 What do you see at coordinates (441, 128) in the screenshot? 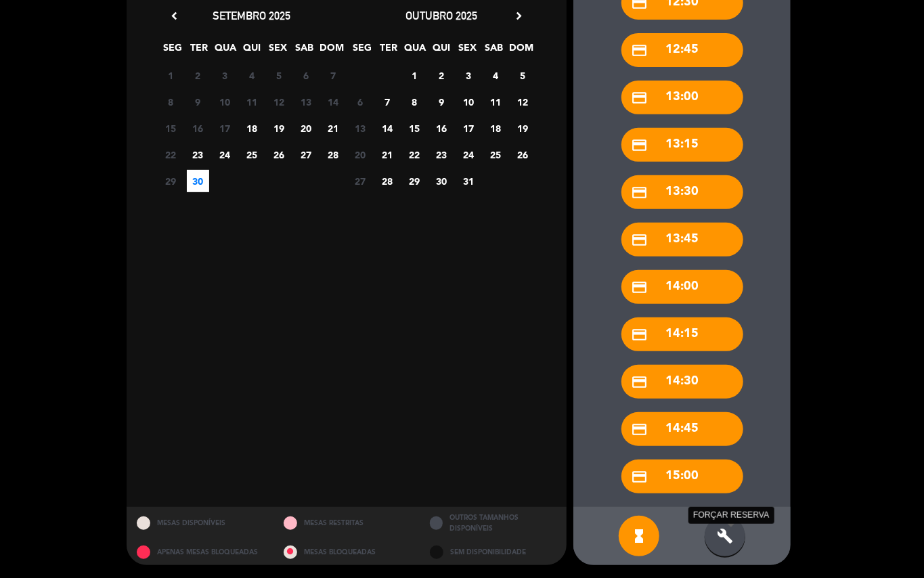
I see `span: 16` at bounding box center [441, 128].